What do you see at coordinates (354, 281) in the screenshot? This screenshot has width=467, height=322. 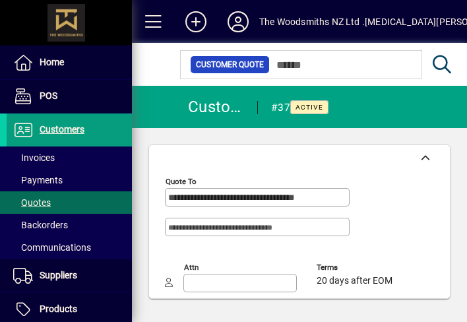 I see `span: 20 days after EOM` at bounding box center [354, 281].